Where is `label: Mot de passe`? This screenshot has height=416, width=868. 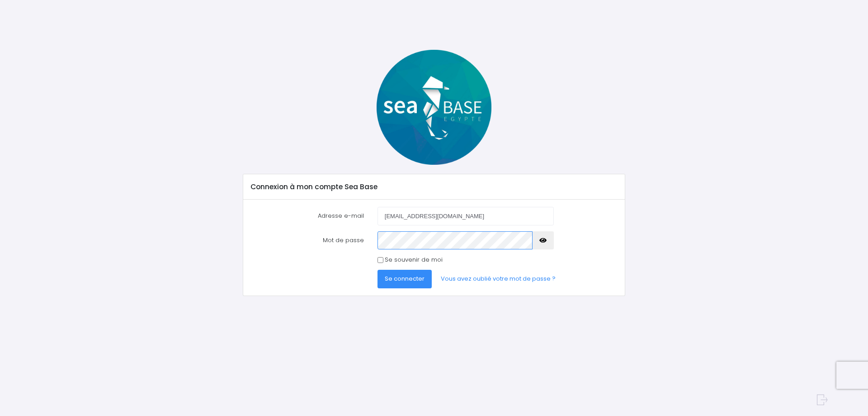
label: Mot de passe is located at coordinates (308, 241).